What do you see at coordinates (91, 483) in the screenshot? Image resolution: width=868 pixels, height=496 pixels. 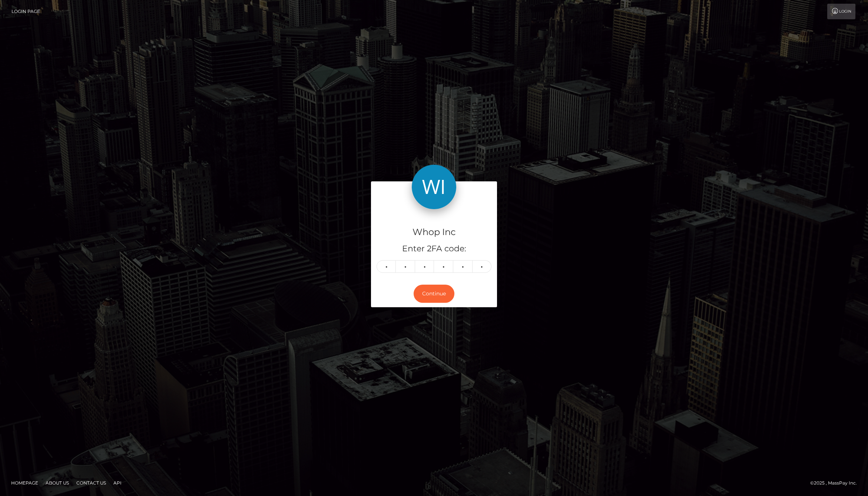 I see `a: Contact Us` at bounding box center [91, 483].